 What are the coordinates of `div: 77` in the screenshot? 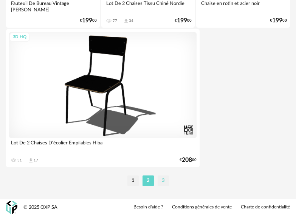 It's located at (115, 21).